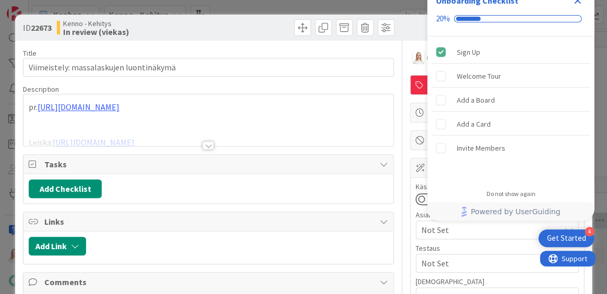  What do you see at coordinates (96, 32) in the screenshot?
I see `b: In review (viekas)` at bounding box center [96, 32].